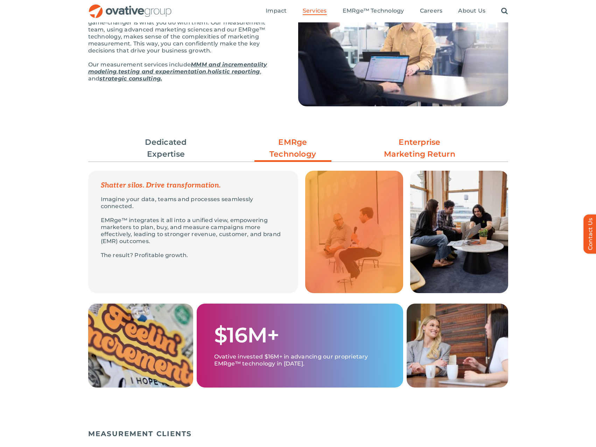 This screenshot has height=447, width=596. Describe the element at coordinates (471, 11) in the screenshot. I see `a: About Us` at that location.